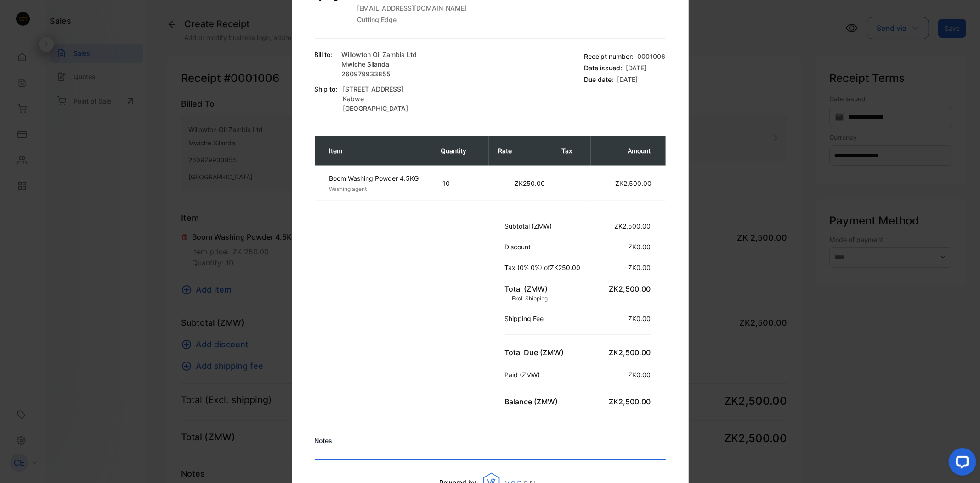  I want to click on p: Excl. Shipping, so click(526, 298).